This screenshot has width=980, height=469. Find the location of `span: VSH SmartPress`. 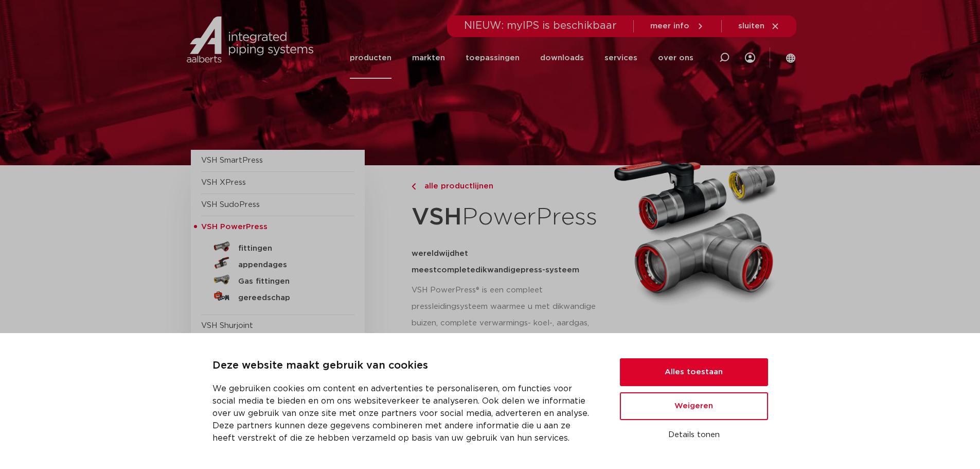

span: VSH SmartPress is located at coordinates (232, 160).